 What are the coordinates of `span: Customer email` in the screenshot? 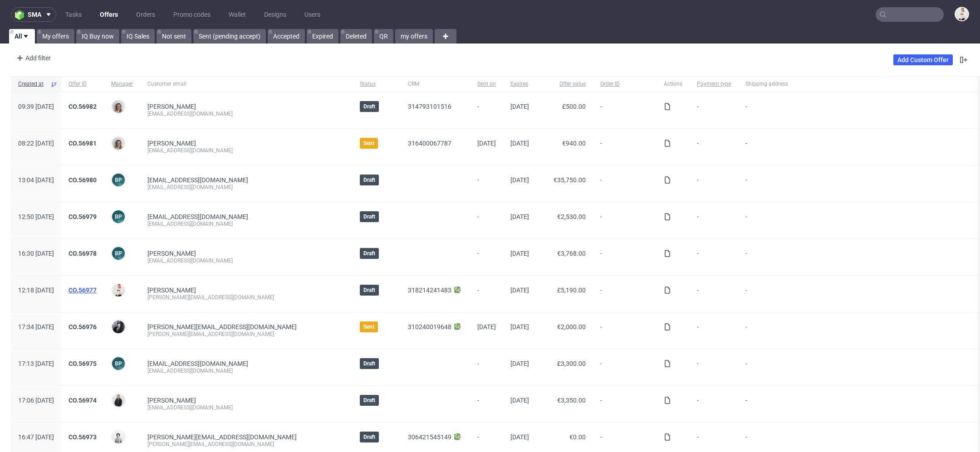 It's located at (247, 84).